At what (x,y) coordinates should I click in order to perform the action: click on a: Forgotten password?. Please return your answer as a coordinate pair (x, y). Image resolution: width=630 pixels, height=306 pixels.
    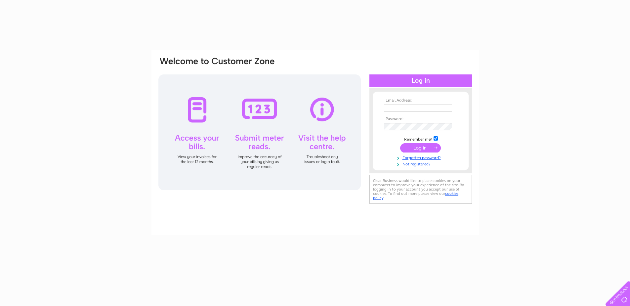
    Looking at the image, I should click on (421, 157).